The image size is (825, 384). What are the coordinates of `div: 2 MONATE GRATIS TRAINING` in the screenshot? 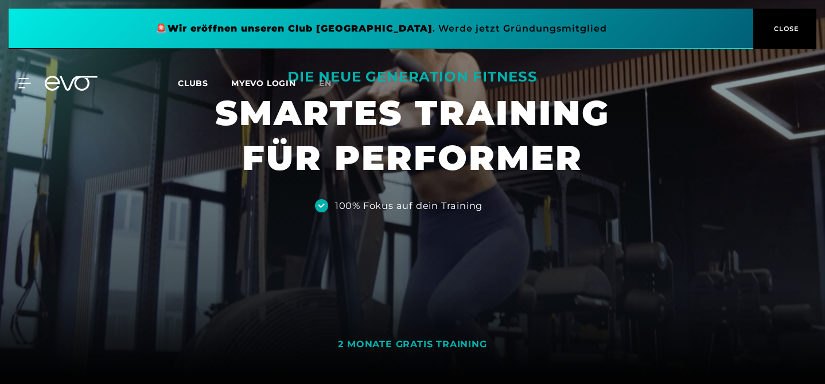 It's located at (412, 344).